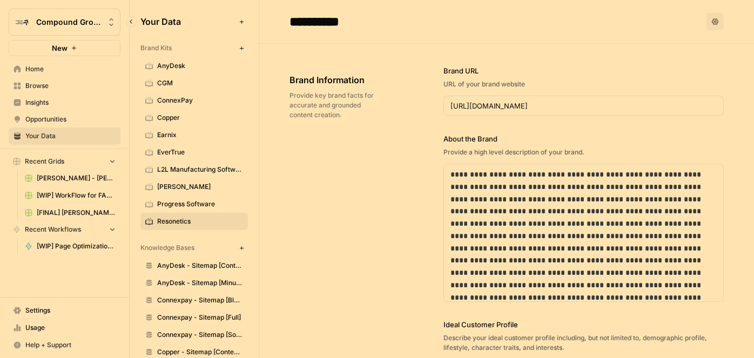  I want to click on span: ConnexPay, so click(200, 100).